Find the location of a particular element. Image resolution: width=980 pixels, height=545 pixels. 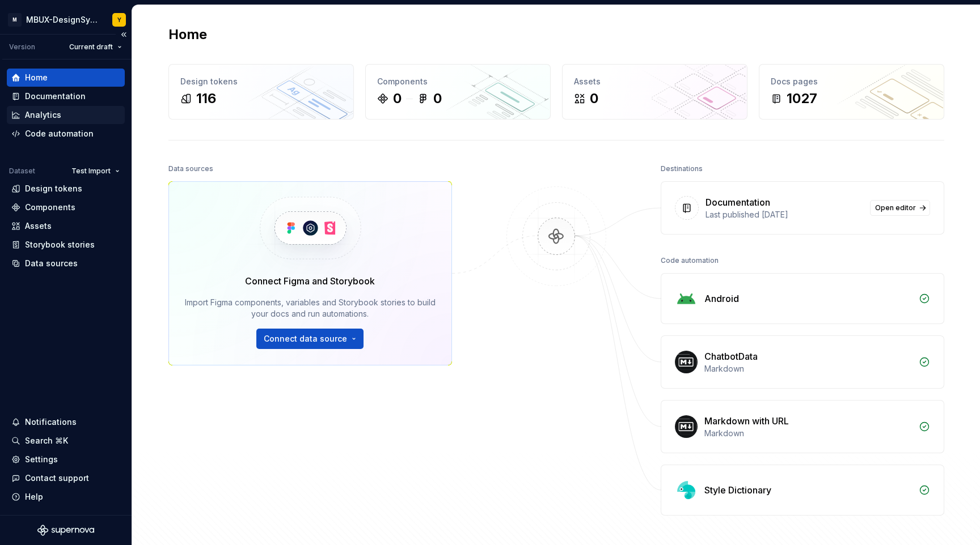

a: Assets is located at coordinates (66, 226).